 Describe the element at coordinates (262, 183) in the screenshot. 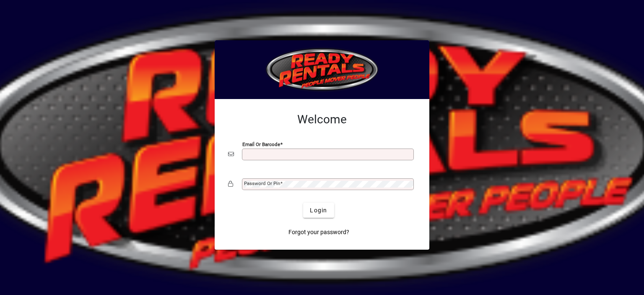

I see `mat-label: Password or Pin` at that location.